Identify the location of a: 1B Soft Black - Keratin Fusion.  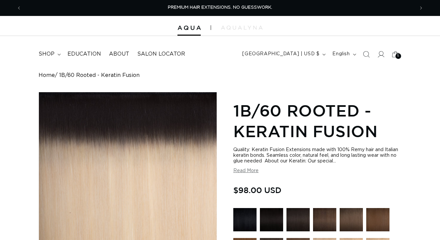
(298, 221).